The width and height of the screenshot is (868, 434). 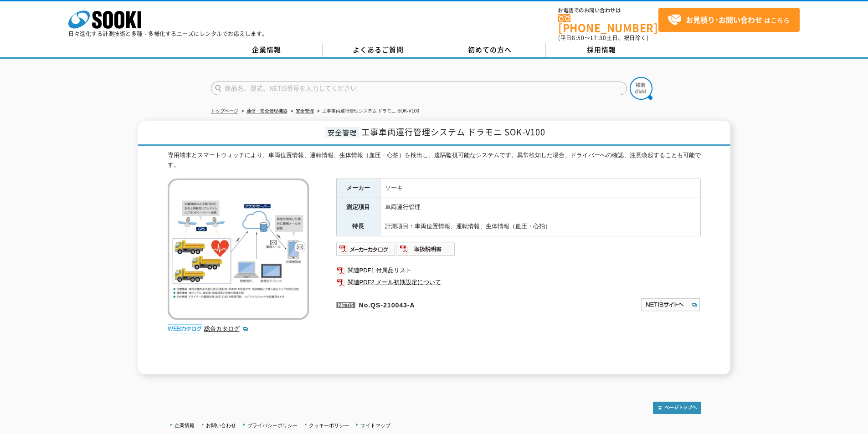 I want to click on td: ソーキ, so click(x=540, y=188).